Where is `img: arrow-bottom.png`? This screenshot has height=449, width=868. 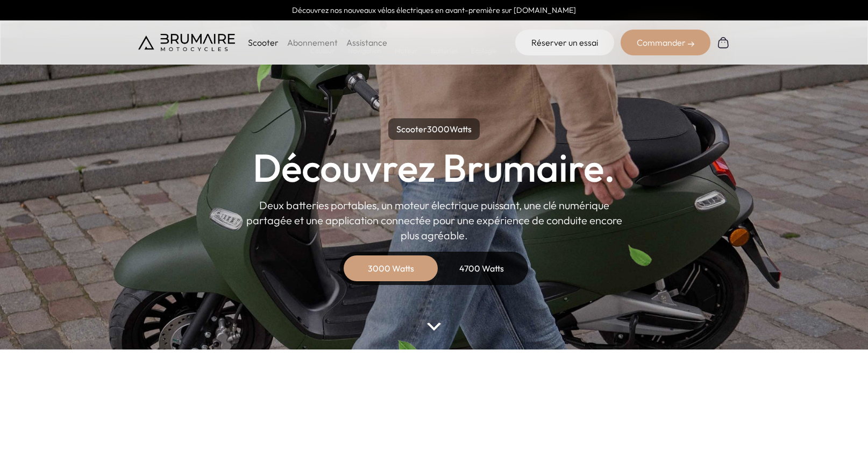 img: arrow-bottom.png is located at coordinates (434, 326).